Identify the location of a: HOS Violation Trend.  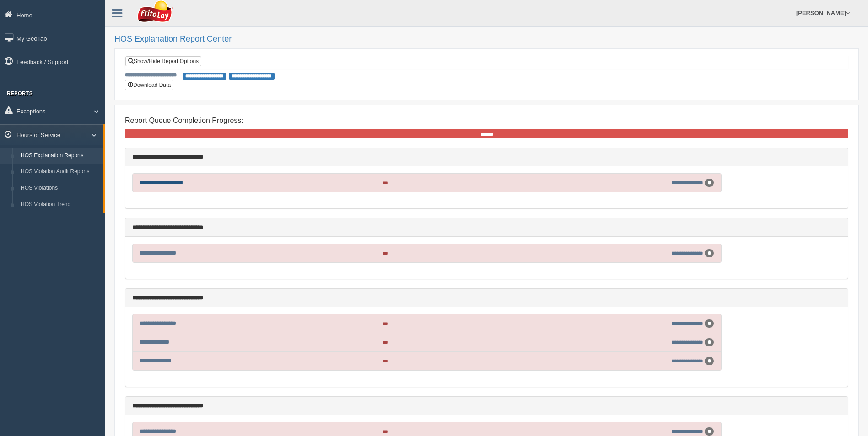
(60, 205).